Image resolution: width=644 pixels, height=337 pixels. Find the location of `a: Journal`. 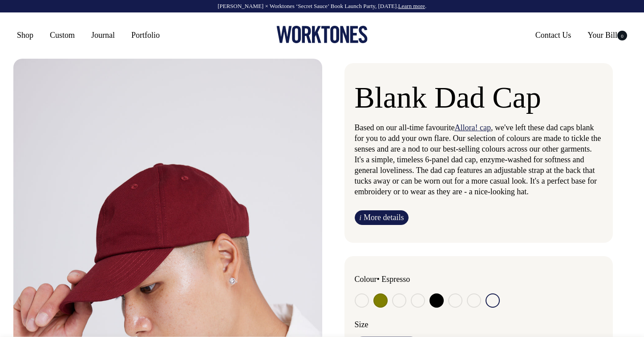

a: Journal is located at coordinates (103, 35).